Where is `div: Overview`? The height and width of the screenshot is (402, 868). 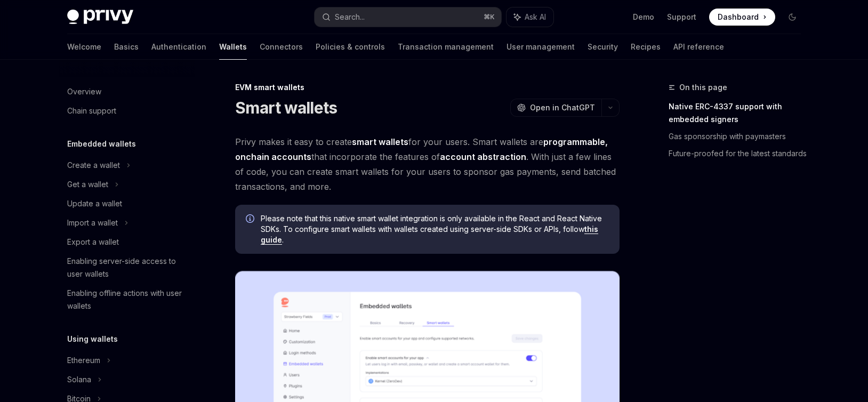
div: Overview is located at coordinates (84, 92).